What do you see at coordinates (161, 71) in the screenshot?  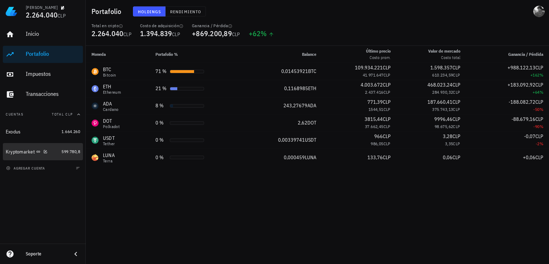 I see `div: 71 %` at bounding box center [161, 71].